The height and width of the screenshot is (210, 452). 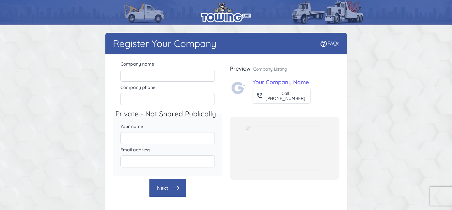 What do you see at coordinates (270, 69) in the screenshot?
I see `p: Company Listing` at bounding box center [270, 69].